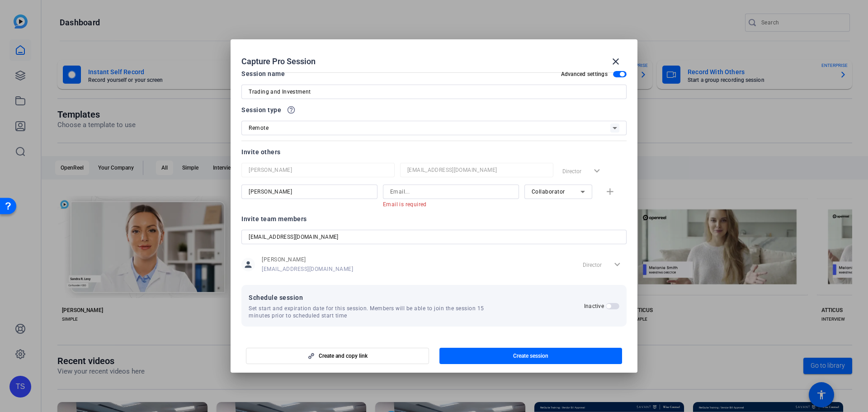  I want to click on button: Create session, so click(531, 356).